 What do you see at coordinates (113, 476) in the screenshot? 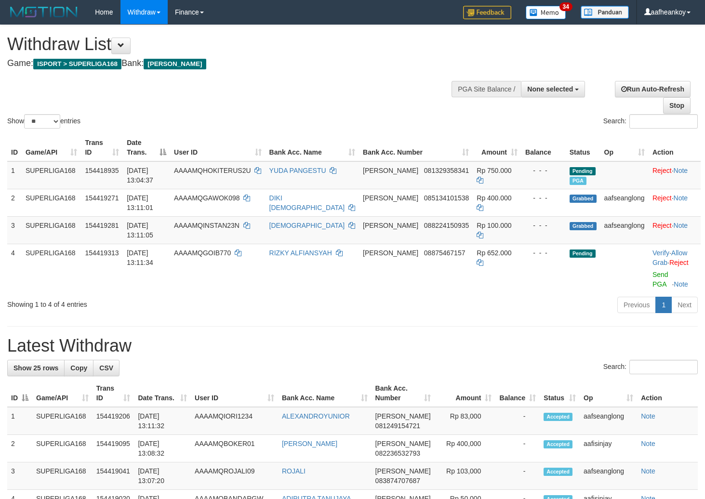
I see `td: 154419041` at bounding box center [113, 476].